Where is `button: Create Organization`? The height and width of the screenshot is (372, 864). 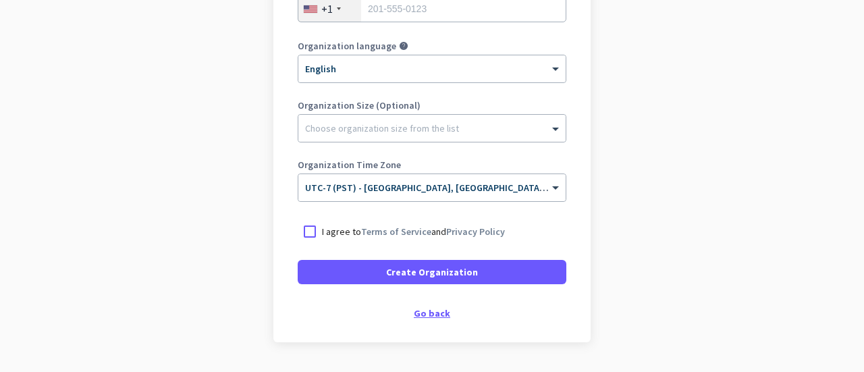 button: Create Organization is located at coordinates (432, 272).